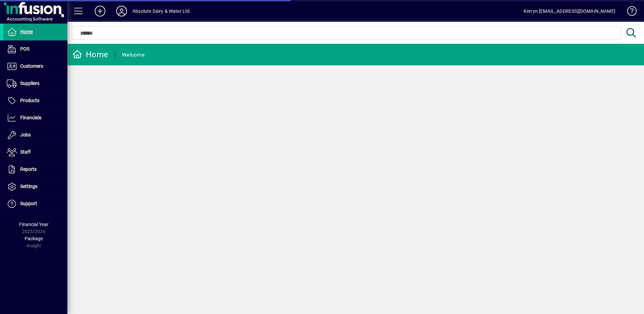  Describe the element at coordinates (35, 187) in the screenshot. I see `a: Settings` at that location.